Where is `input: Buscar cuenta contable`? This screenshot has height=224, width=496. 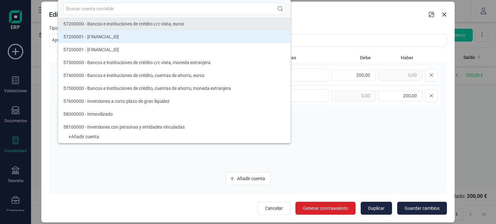
input: Buscar cuenta contable is located at coordinates (174, 9).